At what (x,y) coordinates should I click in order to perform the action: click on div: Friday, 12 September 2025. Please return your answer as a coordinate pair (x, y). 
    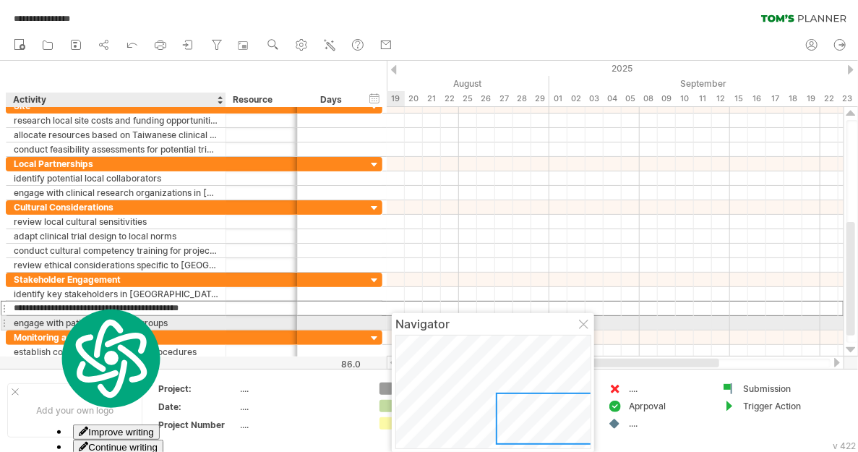
    Looking at the image, I should click on (721, 98).